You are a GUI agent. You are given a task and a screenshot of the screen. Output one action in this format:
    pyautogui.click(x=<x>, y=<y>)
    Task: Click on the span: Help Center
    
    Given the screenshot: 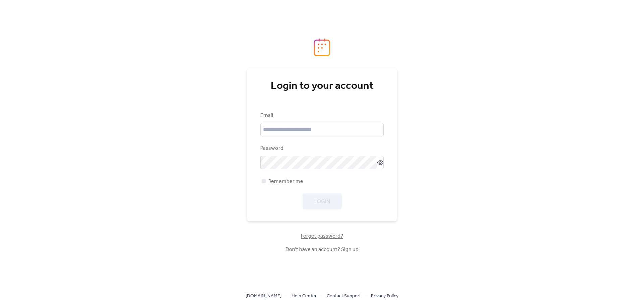 What is the action you would take?
    pyautogui.click(x=304, y=296)
    